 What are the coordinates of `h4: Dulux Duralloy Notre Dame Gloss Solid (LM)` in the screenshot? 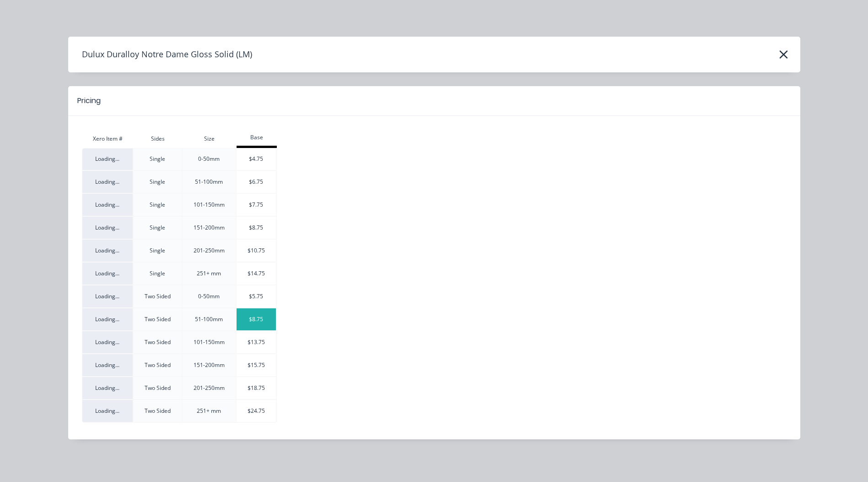 It's located at (160, 54).